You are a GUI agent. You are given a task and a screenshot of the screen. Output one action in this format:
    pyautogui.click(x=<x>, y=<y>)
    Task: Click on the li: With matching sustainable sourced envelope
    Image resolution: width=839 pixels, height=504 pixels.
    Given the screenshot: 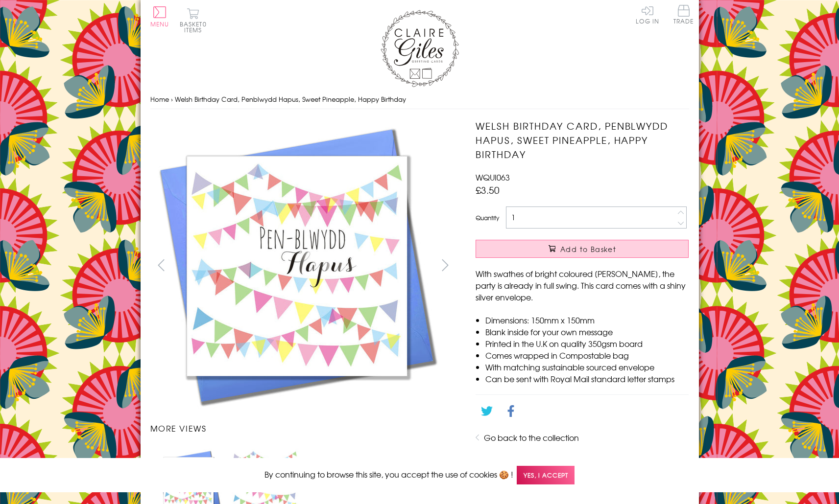 What is the action you would take?
    pyautogui.click(x=587, y=367)
    